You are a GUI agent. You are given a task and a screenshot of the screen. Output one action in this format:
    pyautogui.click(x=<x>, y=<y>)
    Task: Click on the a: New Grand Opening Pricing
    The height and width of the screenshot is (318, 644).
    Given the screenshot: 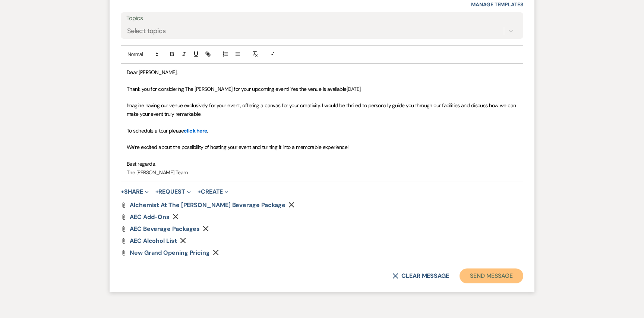 What is the action you would take?
    pyautogui.click(x=170, y=253)
    